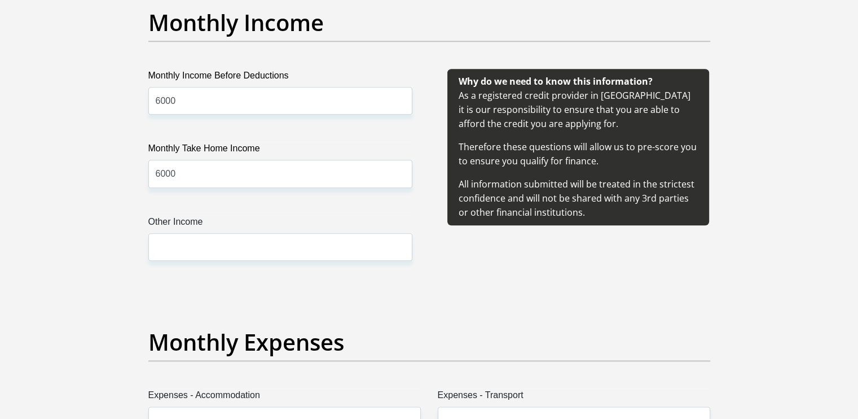 The image size is (858, 419). I want to click on b: Why do we need to know this information?, so click(556, 81).